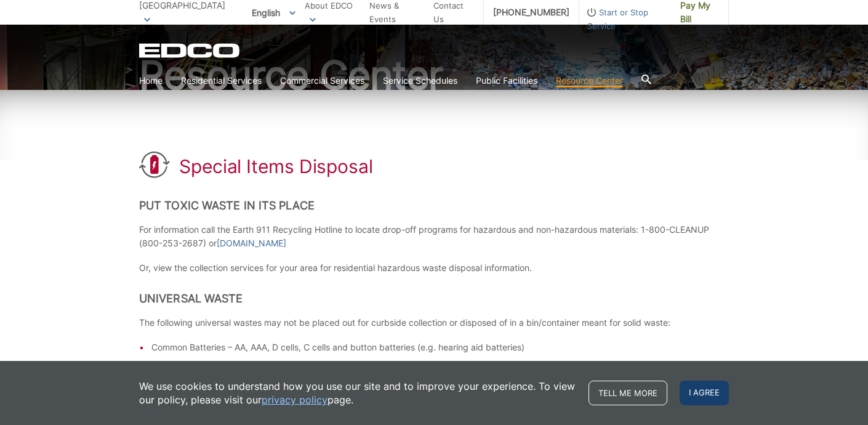  What do you see at coordinates (151, 81) in the screenshot?
I see `a: Home` at bounding box center [151, 81].